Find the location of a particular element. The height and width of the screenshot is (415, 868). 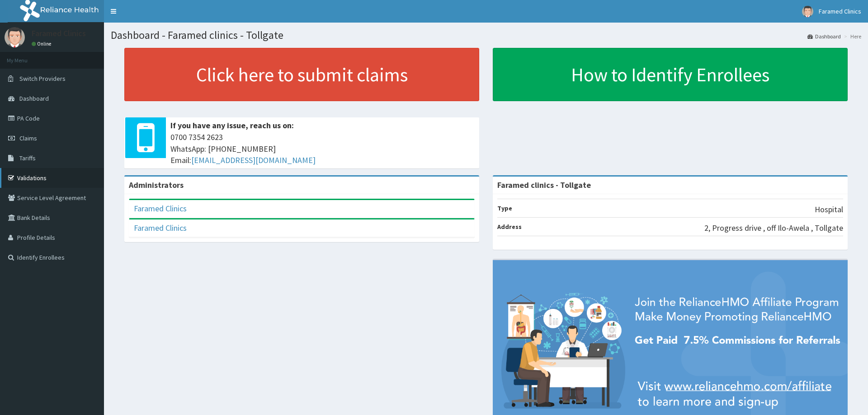

span: Tariffs is located at coordinates (27, 158).